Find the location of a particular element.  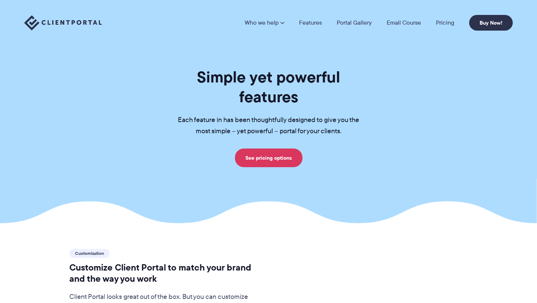

a: See pricing options is located at coordinates (269, 158).